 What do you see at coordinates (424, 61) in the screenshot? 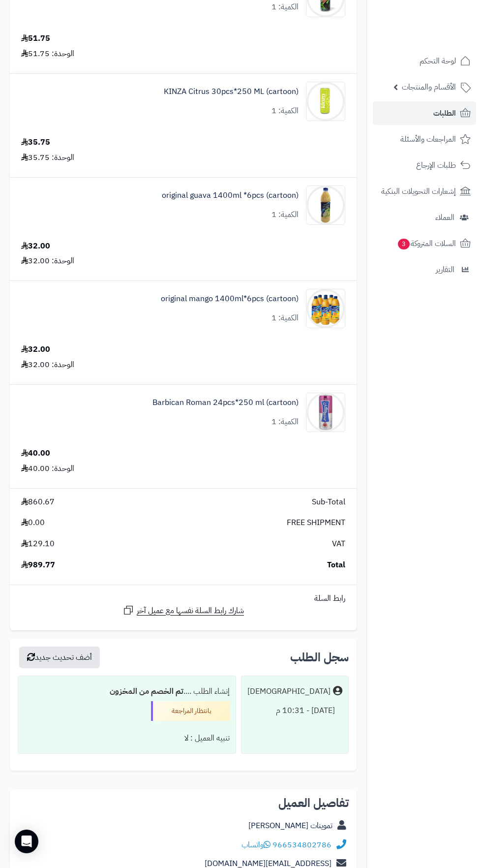
I see `a: لوحة التحكم` at bounding box center [424, 61].